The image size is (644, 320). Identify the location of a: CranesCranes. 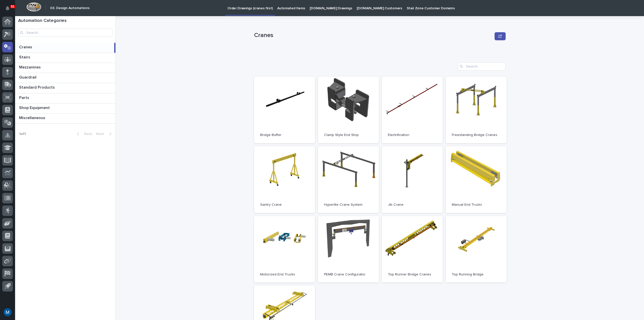
(65, 48).